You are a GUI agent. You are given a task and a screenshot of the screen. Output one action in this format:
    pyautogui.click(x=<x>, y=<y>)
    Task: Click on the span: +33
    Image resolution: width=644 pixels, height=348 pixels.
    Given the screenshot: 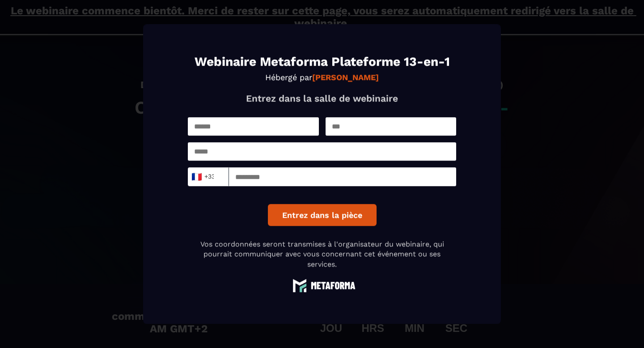 What is the action you would take?
    pyautogui.click(x=203, y=177)
    